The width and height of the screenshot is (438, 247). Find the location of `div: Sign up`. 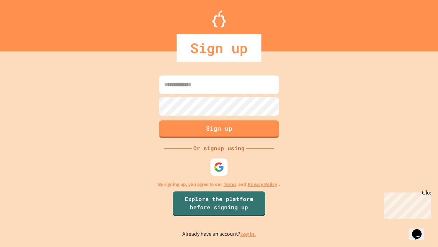

div: Sign up is located at coordinates (219, 48).